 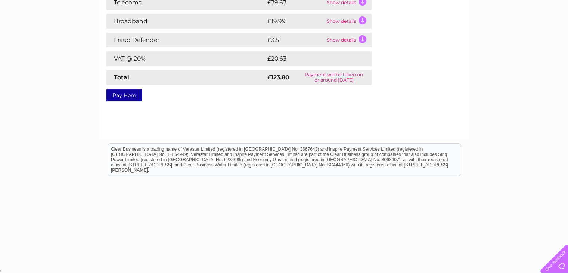 What do you see at coordinates (39, 31) in the screenshot?
I see `img: logo.png` at bounding box center [39, 31].